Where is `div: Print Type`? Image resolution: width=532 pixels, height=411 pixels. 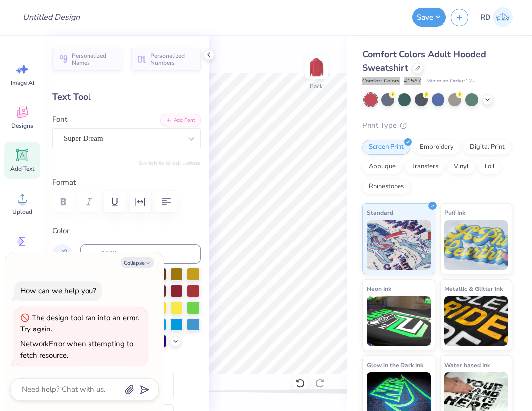
div: Print Type is located at coordinates (437, 125).